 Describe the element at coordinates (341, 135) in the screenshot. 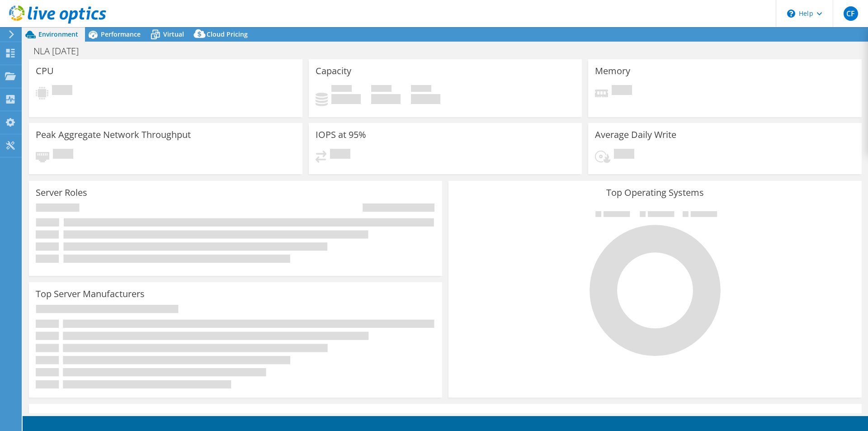

I see `h3: IOPS at 95%` at that location.